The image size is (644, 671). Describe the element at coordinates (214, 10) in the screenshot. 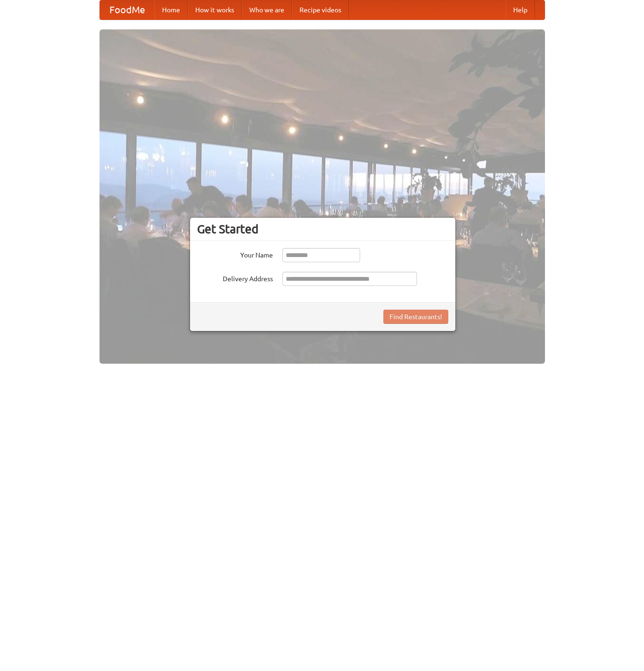

I see `a: How it works` at that location.